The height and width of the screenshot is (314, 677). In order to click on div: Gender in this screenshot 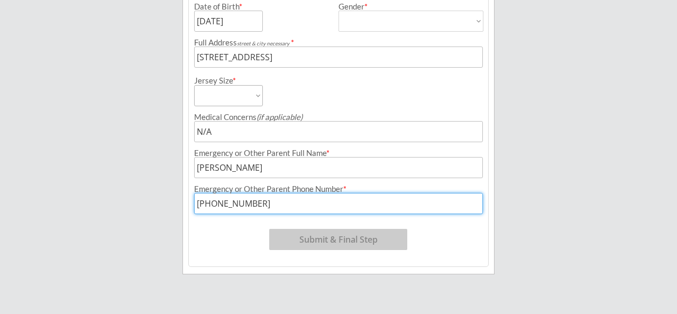, I will do `click(411, 6)`.